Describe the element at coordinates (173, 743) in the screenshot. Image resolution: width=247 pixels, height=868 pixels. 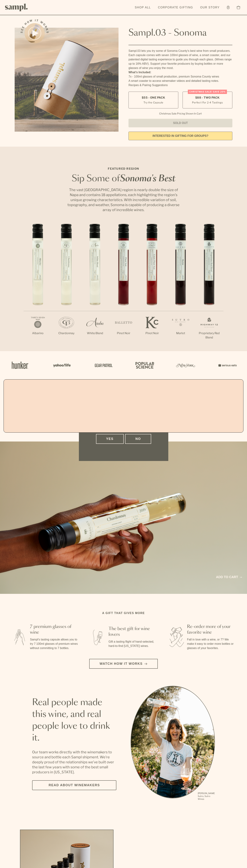
I see `div: slide 1` at that location.